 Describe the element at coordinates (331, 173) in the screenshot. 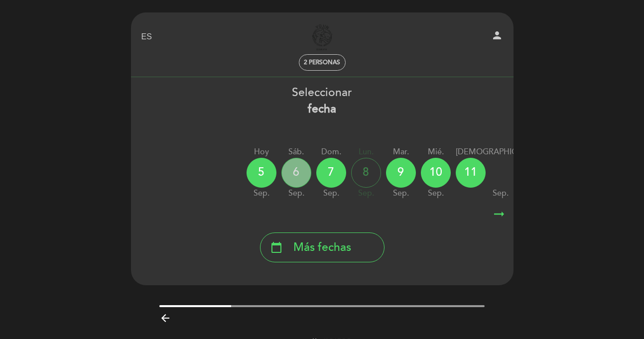

I see `div: 7` at that location.